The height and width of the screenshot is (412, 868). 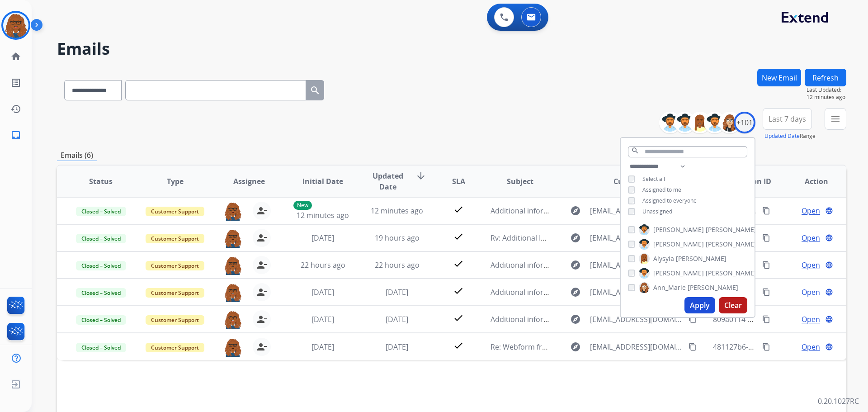 I want to click on button: Updated Date, so click(x=782, y=136).